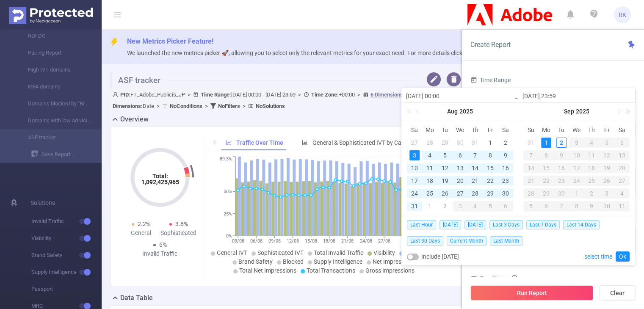  What do you see at coordinates (238, 241) in the screenshot?
I see `tspan: 03/08` at bounding box center [238, 241].